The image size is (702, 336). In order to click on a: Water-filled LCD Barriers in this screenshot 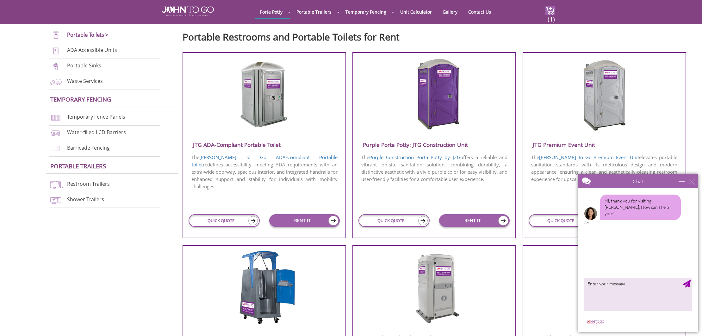, I will do `click(96, 133)`.